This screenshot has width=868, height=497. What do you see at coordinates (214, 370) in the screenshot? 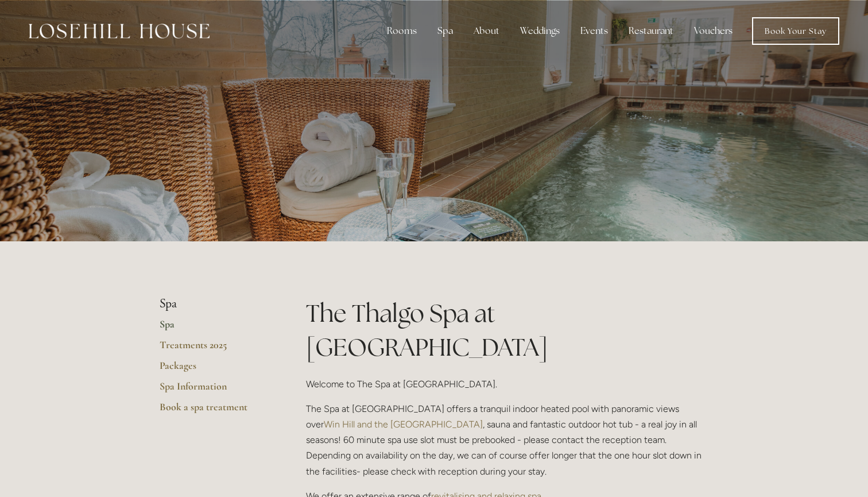
I see `a: Packages` at bounding box center [214, 370].